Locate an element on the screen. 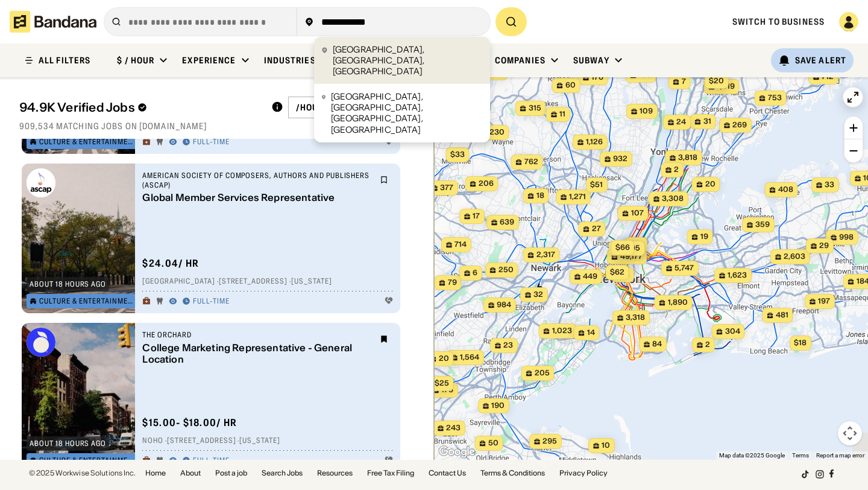  span: 1,126 is located at coordinates (594, 142).